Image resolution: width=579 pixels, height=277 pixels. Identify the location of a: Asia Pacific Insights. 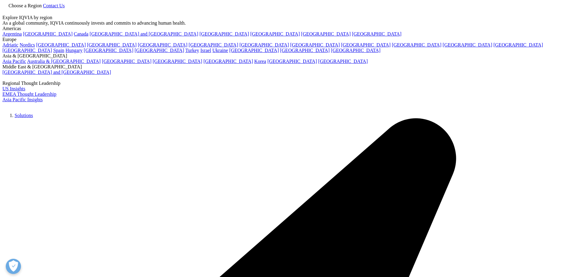
(23, 99).